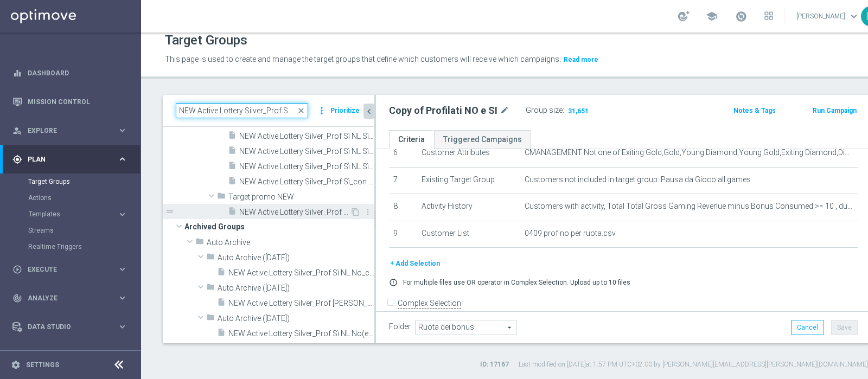 The height and width of the screenshot is (379, 868). I want to click on div: Target Groups, so click(84, 182).